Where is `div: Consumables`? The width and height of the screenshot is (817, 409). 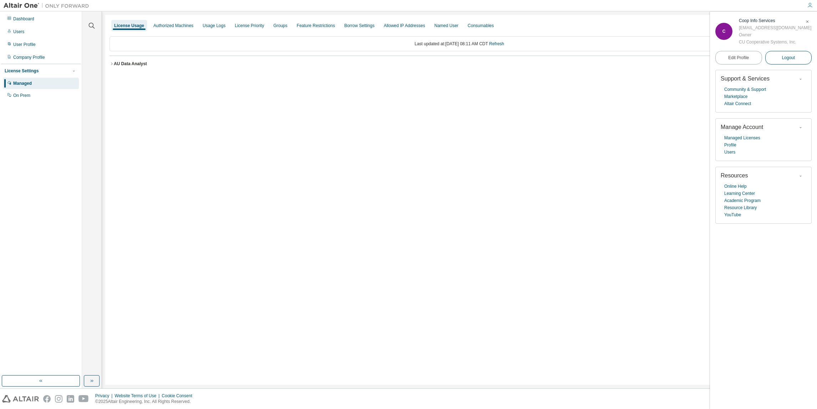 div: Consumables is located at coordinates (480, 26).